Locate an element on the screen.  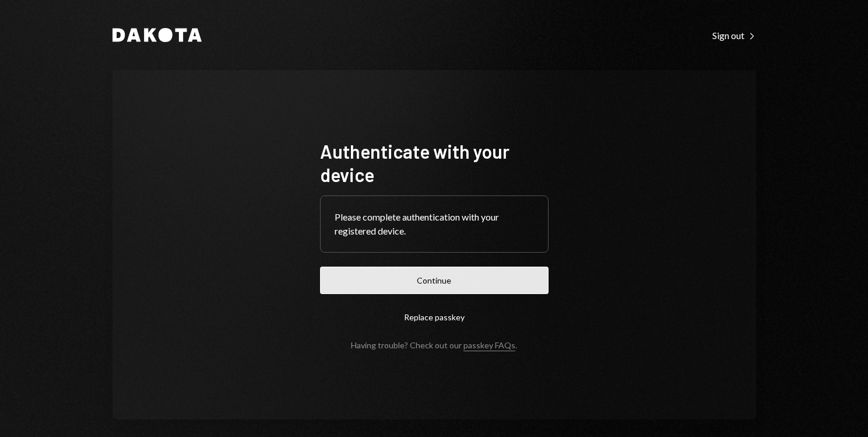
a: passkey FAQs is located at coordinates (490, 345).